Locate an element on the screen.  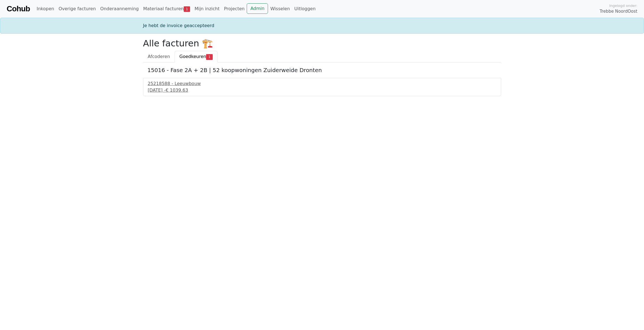
a: Admin is located at coordinates (257, 8).